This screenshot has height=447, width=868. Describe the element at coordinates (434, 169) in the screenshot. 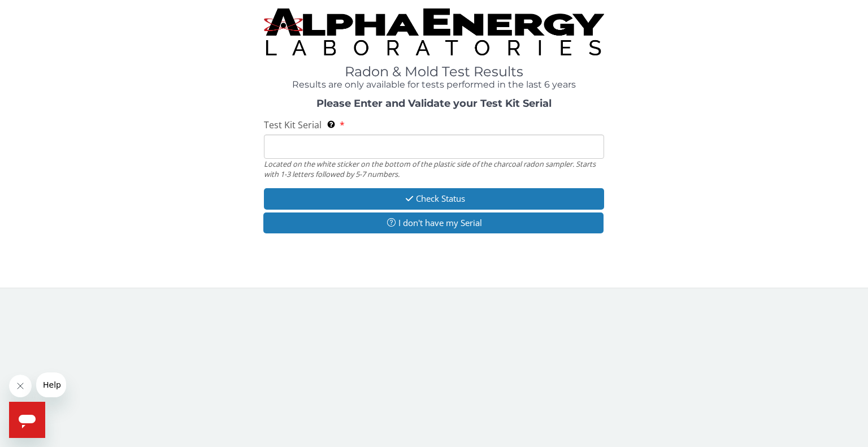

I see `div: Located on the white sticker on the bottom of the plastic side of the charcoal radon sampler. Sta...` at that location.